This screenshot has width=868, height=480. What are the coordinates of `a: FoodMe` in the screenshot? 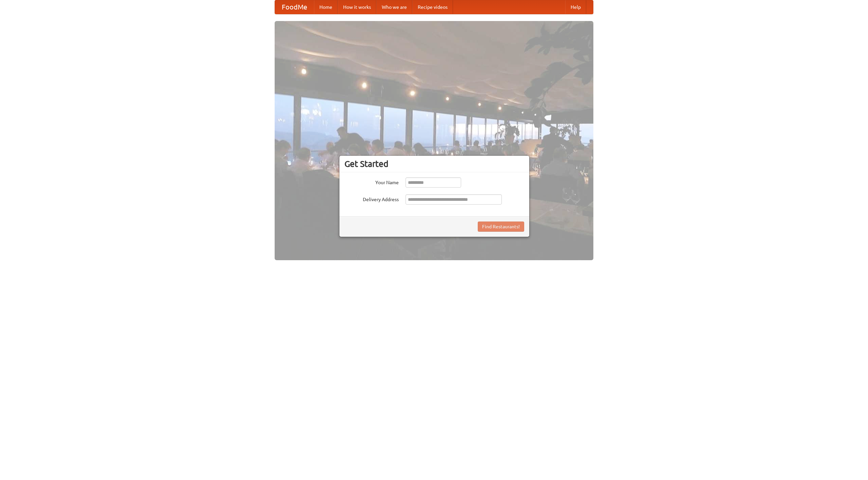 It's located at (295, 7).